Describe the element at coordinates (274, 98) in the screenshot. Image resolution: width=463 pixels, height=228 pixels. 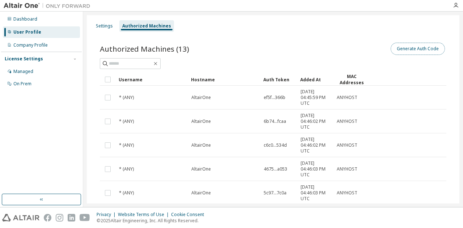
I see `span: ef5f...366b` at that location.